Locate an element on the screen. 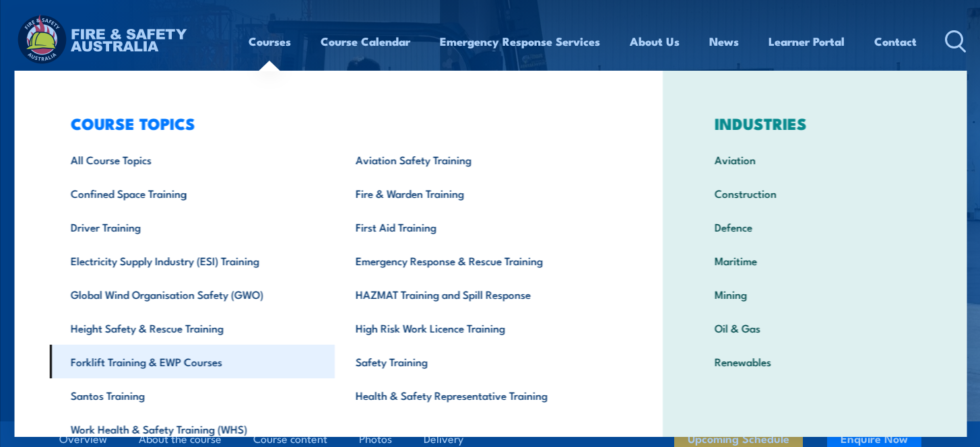 The width and height of the screenshot is (980, 447). a: Driver Training is located at coordinates (192, 227).